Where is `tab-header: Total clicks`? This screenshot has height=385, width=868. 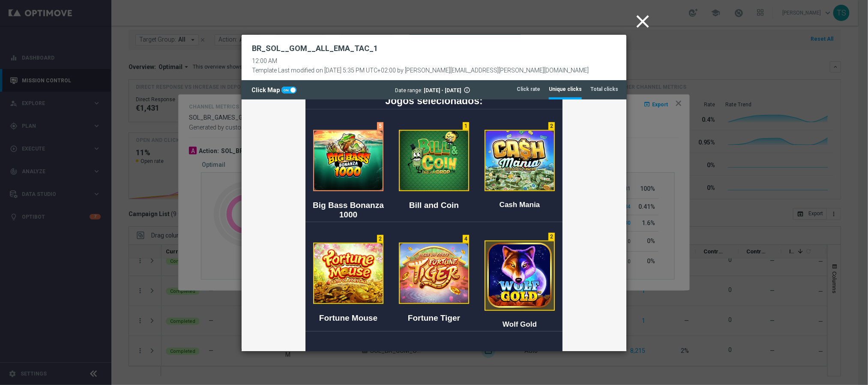 tab-header: Total clicks is located at coordinates (604, 89).